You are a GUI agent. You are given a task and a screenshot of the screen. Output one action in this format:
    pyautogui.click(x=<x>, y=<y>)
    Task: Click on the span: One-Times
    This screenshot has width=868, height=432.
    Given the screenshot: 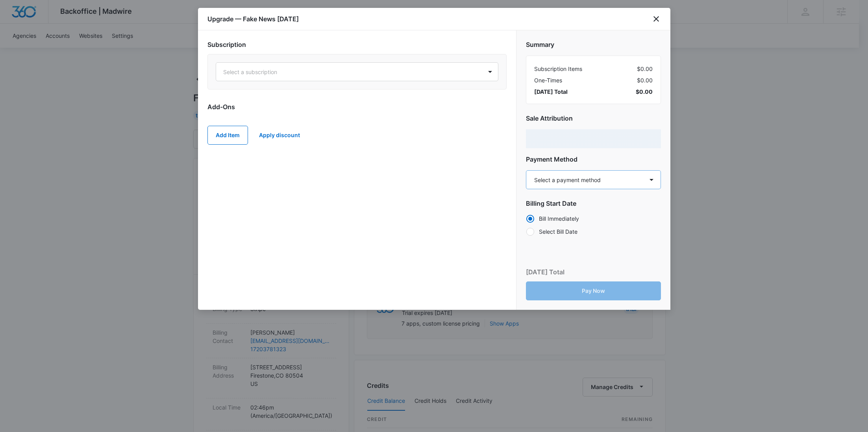 What is the action you would take?
    pyautogui.click(x=548, y=80)
    